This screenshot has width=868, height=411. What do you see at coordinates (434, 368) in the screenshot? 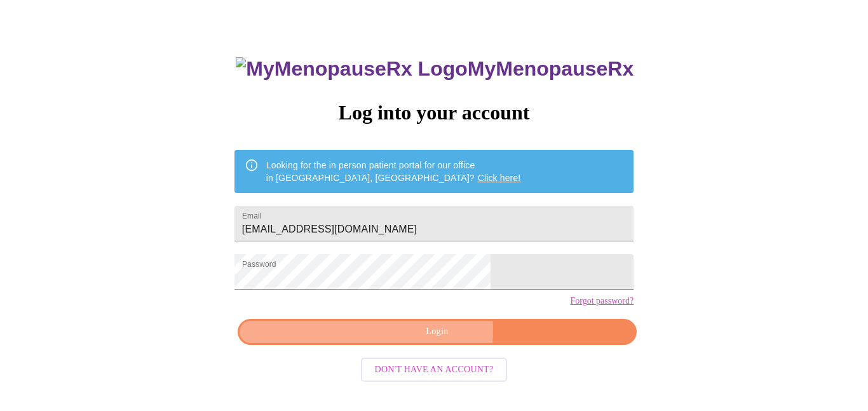
I see `a: Don't have an account?` at bounding box center [434, 368].